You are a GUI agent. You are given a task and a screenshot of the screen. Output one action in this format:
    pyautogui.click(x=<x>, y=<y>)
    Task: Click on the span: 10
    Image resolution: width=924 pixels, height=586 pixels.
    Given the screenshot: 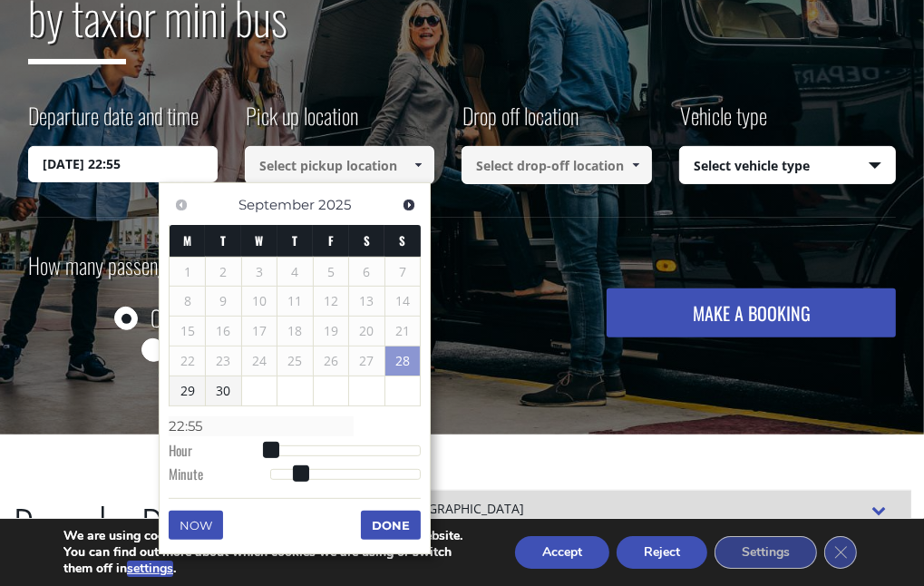 What is the action you would take?
    pyautogui.click(x=259, y=301)
    